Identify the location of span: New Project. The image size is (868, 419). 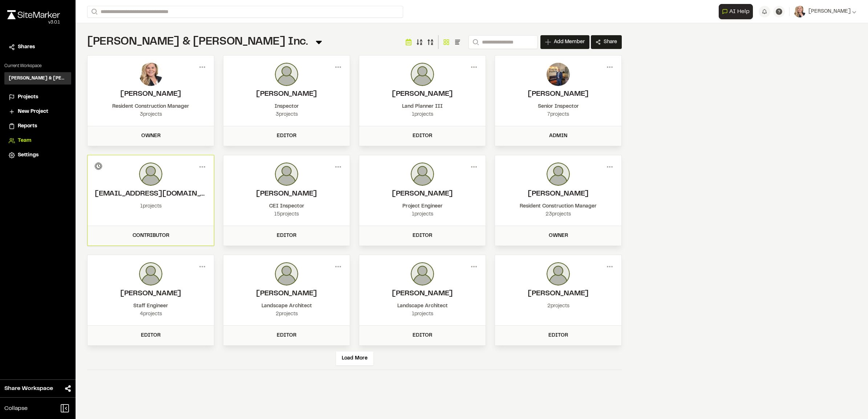
(33, 112).